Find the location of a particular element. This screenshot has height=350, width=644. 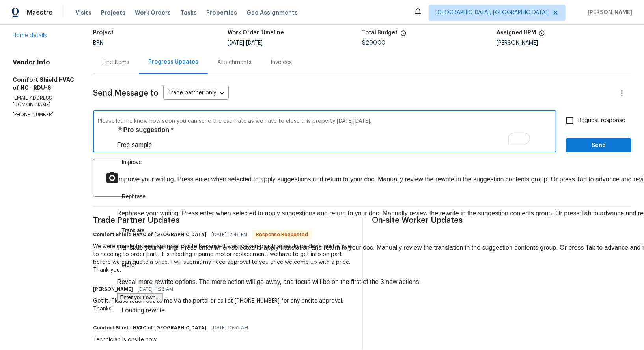

span: Work Orders is located at coordinates (153, 13).